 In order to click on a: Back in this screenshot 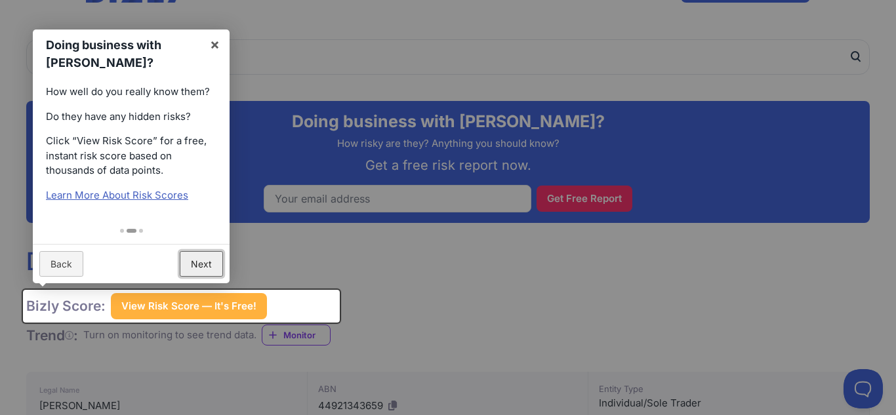, I will do `click(61, 264)`.